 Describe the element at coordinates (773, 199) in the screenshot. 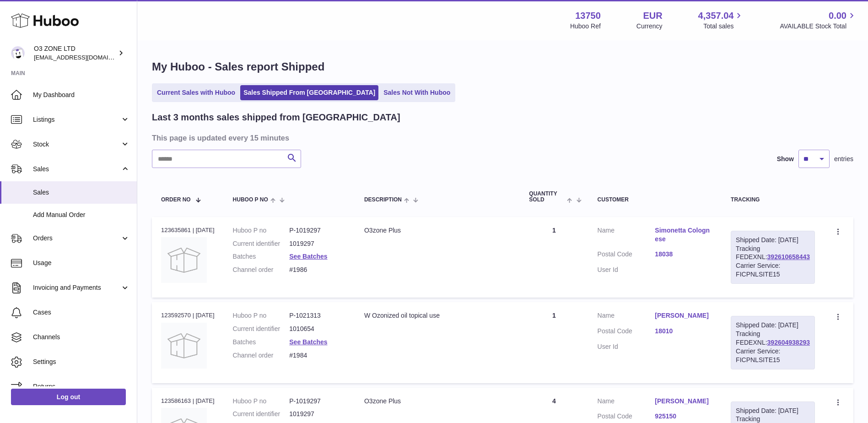

I see `div: Tracking` at that location.